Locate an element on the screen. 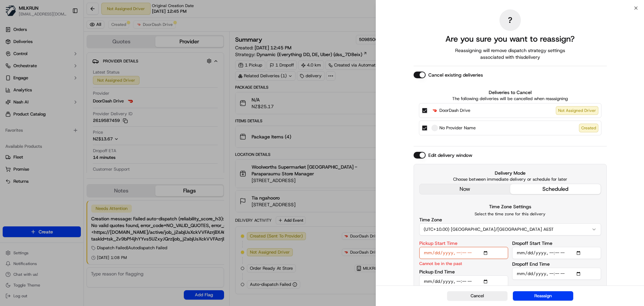 The height and width of the screenshot is (306, 644). p: Choose between immediate delivery or schedule for later is located at coordinates (510, 179).